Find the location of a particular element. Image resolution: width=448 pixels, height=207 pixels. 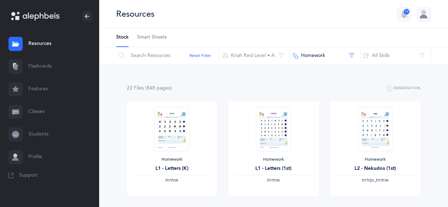

button: Homework is located at coordinates (325, 56).